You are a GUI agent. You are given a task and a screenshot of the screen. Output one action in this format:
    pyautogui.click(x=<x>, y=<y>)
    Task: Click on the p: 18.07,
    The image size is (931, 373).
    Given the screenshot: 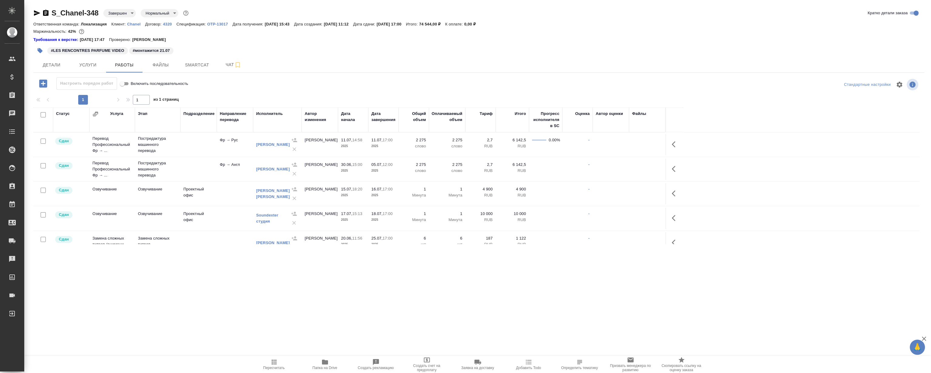 What is the action you would take?
    pyautogui.click(x=377, y=213)
    